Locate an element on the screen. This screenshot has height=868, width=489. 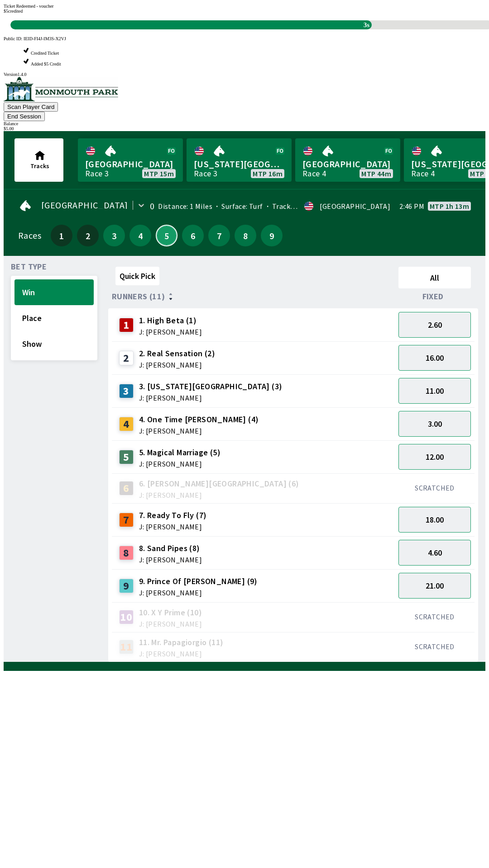
div: Ticket Redeemed - voucher is located at coordinates (244, 6).